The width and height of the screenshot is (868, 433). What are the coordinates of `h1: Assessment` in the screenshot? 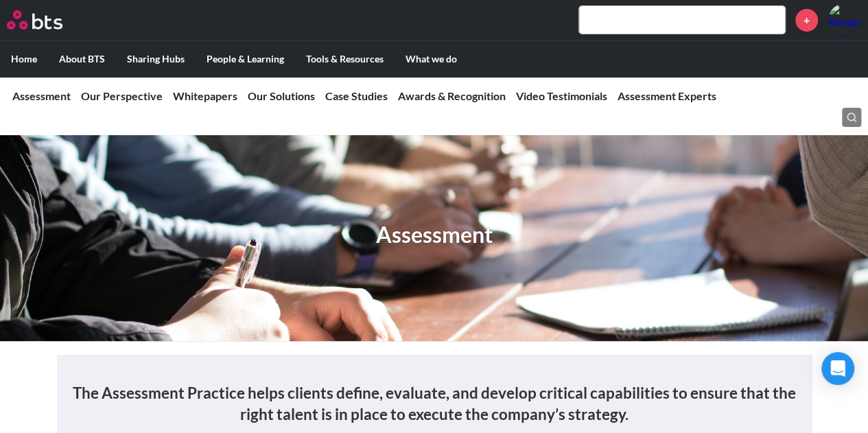 It's located at (434, 234).